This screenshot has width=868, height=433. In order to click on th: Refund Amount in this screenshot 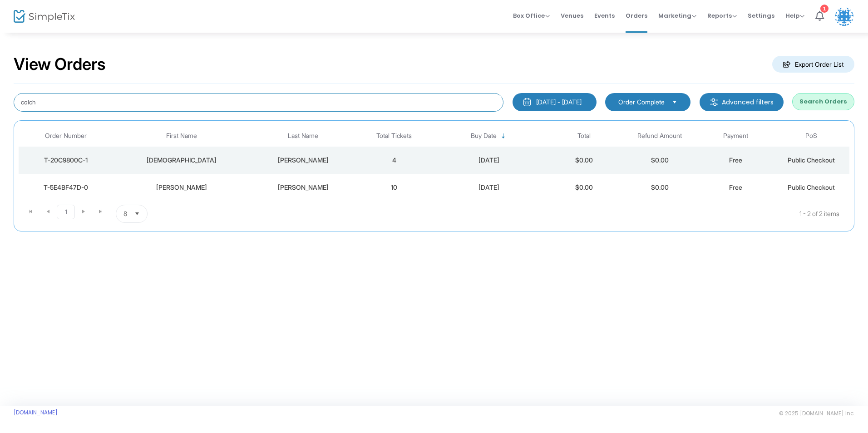, I will do `click(660, 135)`.